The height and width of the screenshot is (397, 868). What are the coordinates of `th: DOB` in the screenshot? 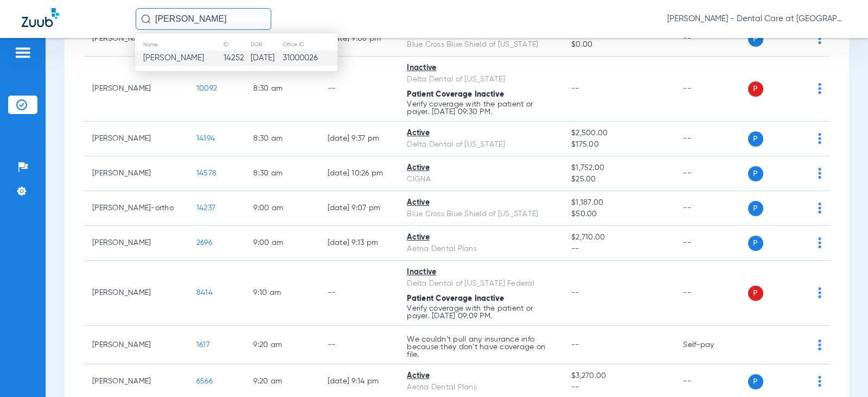 It's located at (266, 44).